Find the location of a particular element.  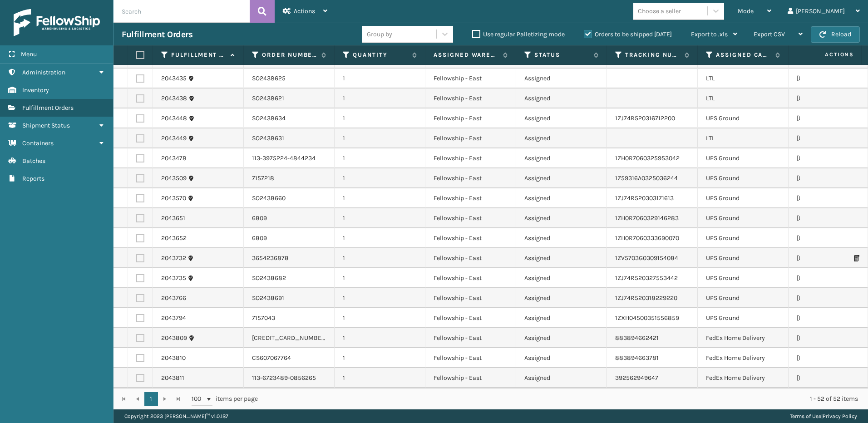

a: 2043811 is located at coordinates (173, 378).